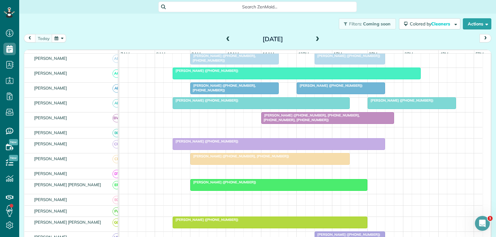 The height and width of the screenshot is (237, 496). Describe the element at coordinates (117, 144) in the screenshot. I see `span: CH` at that location.